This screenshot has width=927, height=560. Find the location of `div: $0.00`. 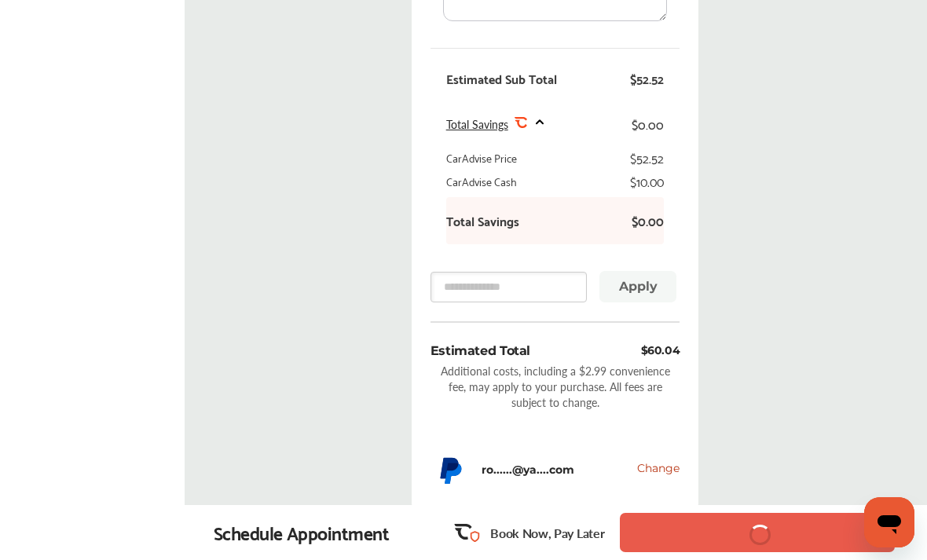

div: $0.00 is located at coordinates (647, 123).